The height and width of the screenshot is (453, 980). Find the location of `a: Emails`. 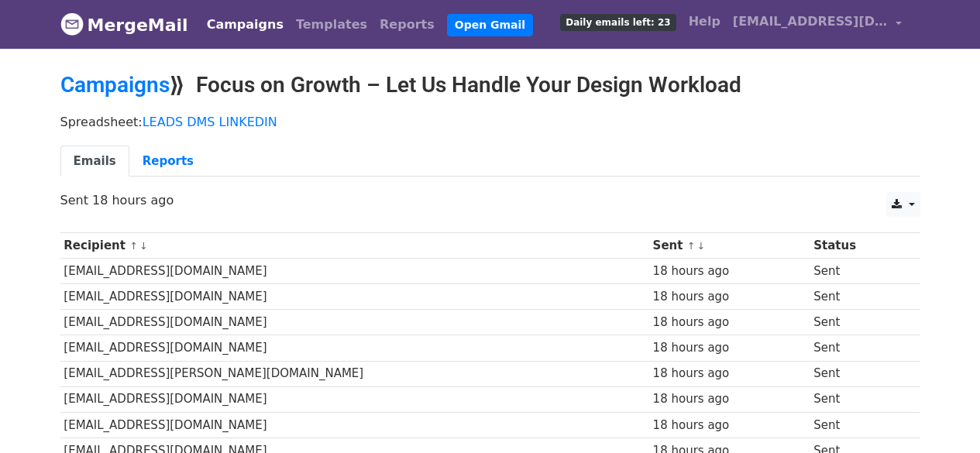

a: Emails is located at coordinates (95, 161).